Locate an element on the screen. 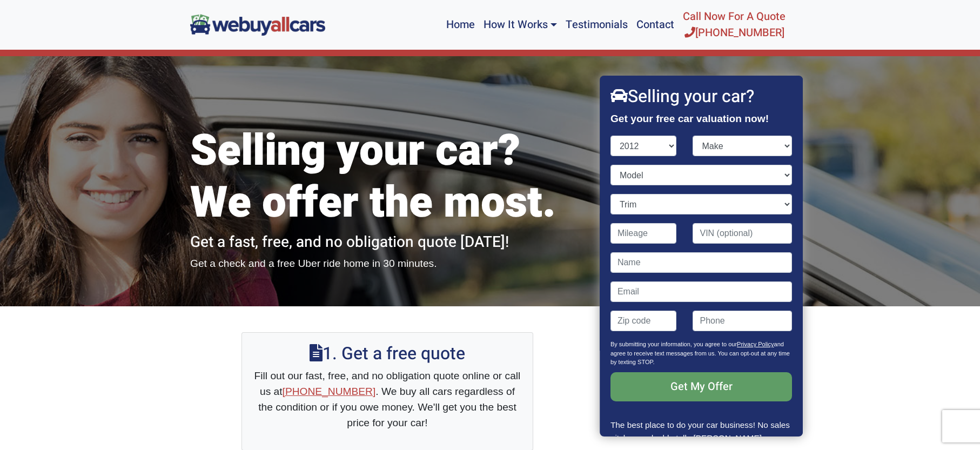 The image size is (980, 450). p: Fill out our fast, free, and no obligation quote online or call us at . We buy all cars regardles... is located at coordinates (388, 400).